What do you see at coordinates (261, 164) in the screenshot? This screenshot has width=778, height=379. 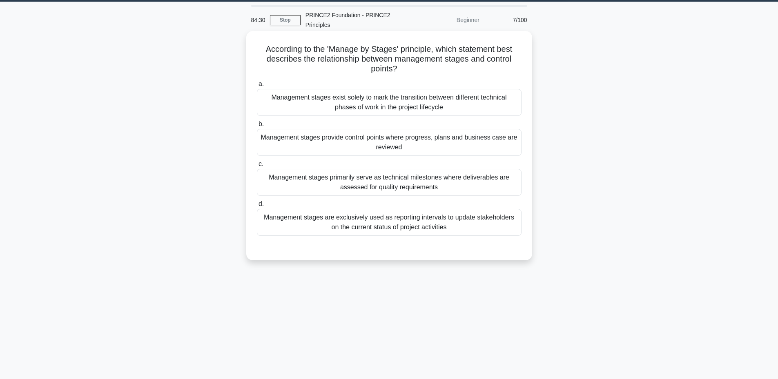 I see `span: c.` at bounding box center [261, 164].